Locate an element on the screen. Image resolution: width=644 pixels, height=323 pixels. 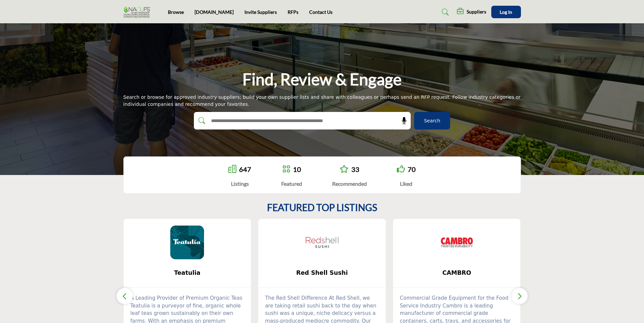
a: Search is located at coordinates (444, 12).